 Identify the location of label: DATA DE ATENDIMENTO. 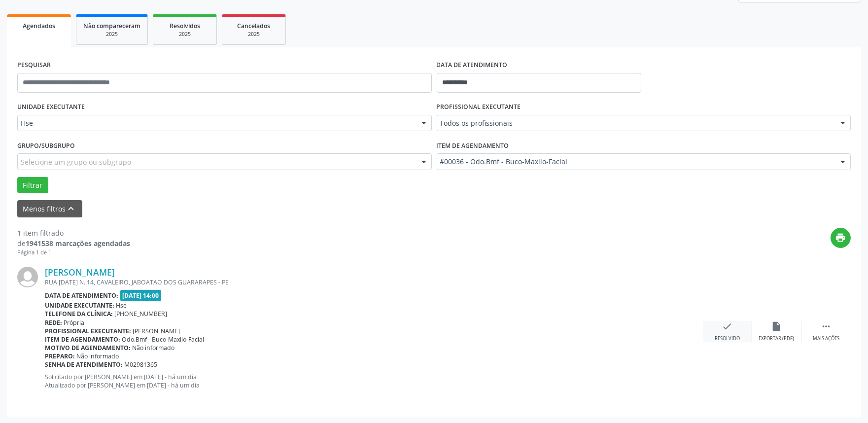
(472, 65).